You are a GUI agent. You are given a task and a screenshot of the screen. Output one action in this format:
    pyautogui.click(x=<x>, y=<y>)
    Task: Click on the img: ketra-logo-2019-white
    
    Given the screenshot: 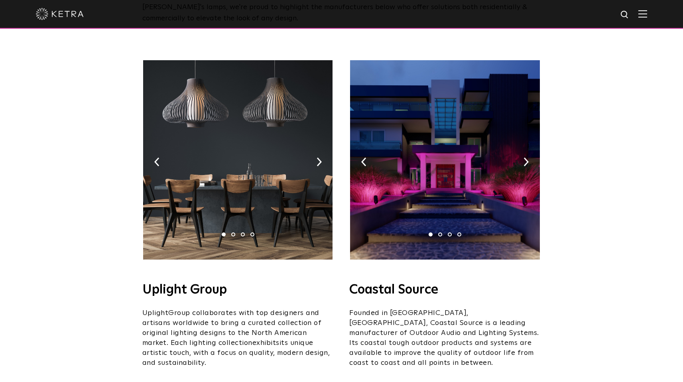 What is the action you would take?
    pyautogui.click(x=60, y=14)
    